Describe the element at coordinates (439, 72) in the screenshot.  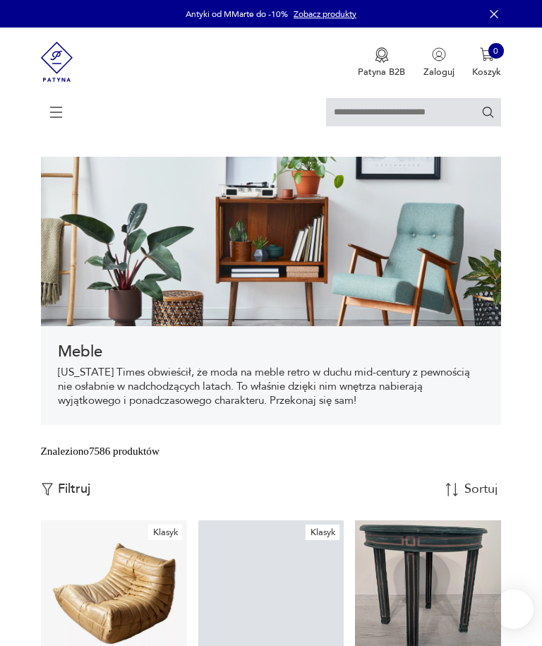
I see `p: Zaloguj` at that location.